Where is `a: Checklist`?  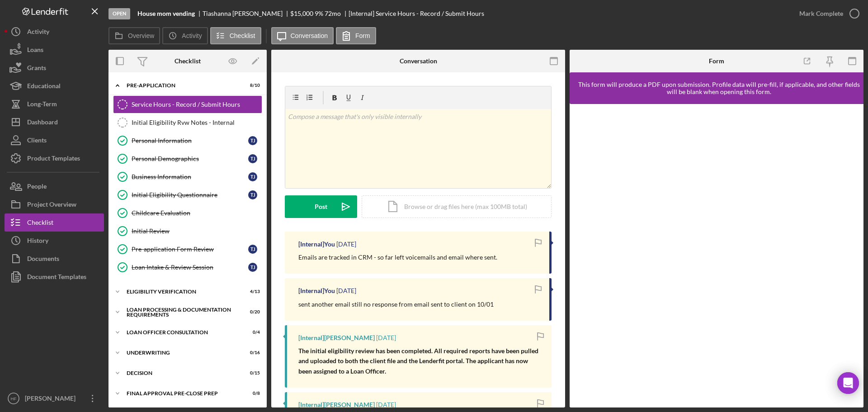 a: Checklist is located at coordinates (54, 222).